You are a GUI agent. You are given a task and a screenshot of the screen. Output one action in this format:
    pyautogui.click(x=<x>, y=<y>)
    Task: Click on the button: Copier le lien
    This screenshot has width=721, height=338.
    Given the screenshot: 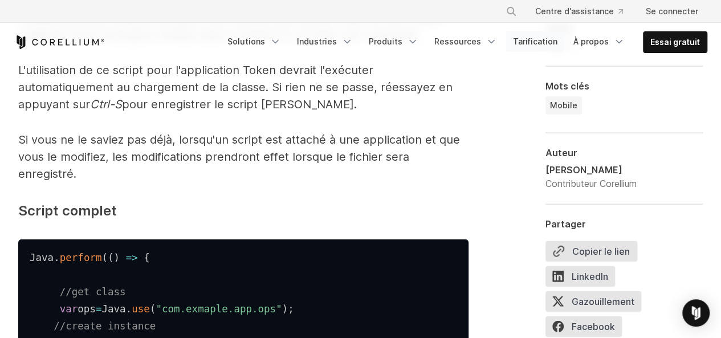 What is the action you would take?
    pyautogui.click(x=591, y=251)
    